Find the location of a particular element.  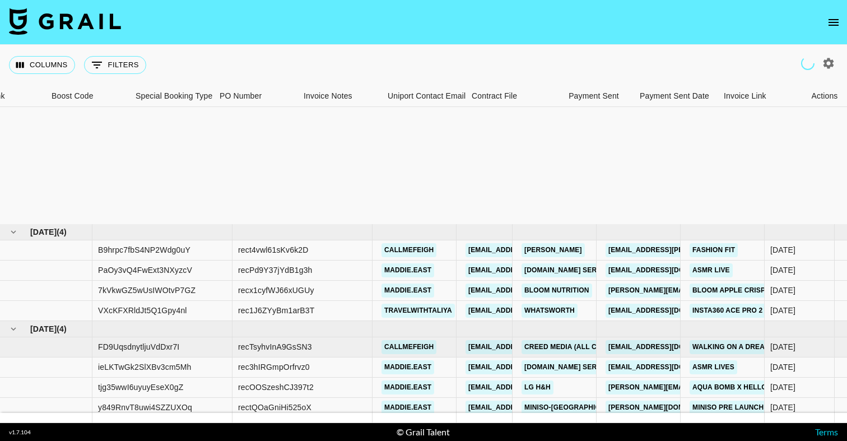

a: Miniso Pre Launch is located at coordinates (728, 407).